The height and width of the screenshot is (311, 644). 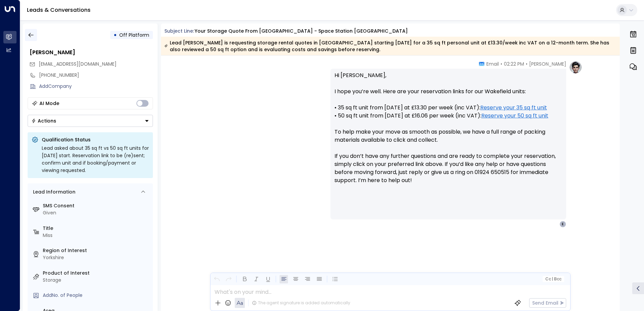 What do you see at coordinates (96, 250) in the screenshot?
I see `label: Region of Interest` at bounding box center [96, 250].